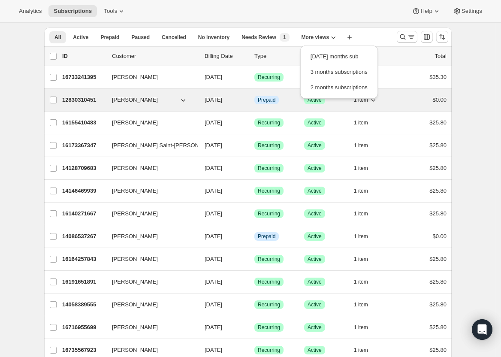  What do you see at coordinates (84, 236) in the screenshot?
I see `p: 14086537267` at bounding box center [84, 236].